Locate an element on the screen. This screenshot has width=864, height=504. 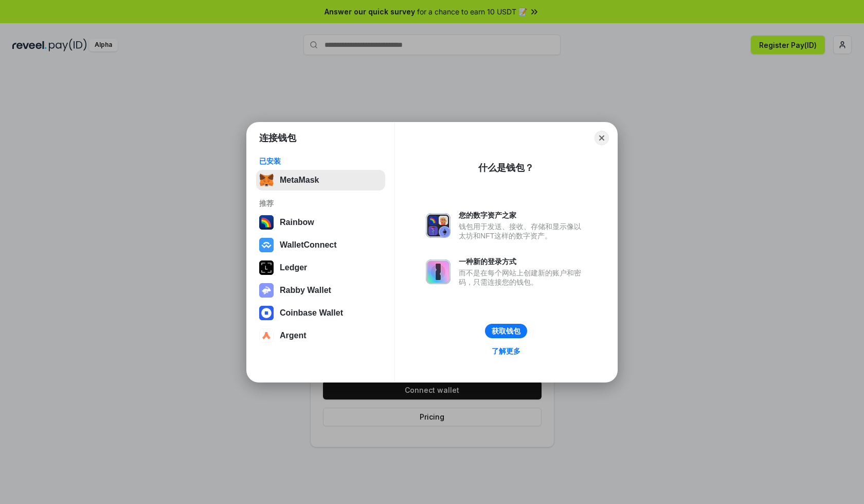
button: Rabby Wallet is located at coordinates (320, 290).